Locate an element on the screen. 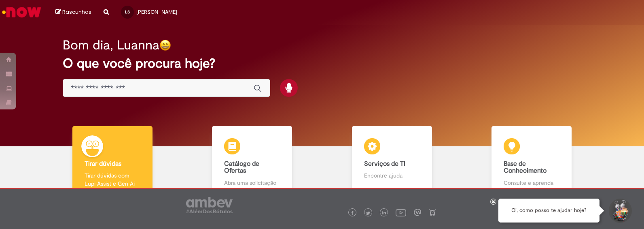 The image size is (644, 229). img: logo_footer_workplace.png is located at coordinates (418, 212).